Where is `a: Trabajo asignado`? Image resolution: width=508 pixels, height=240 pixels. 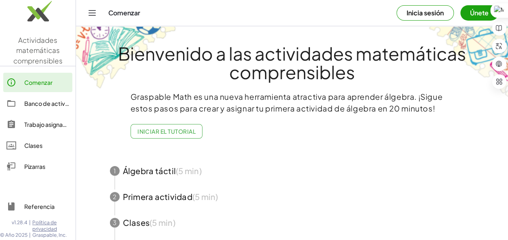
a: Trabajo asignado is located at coordinates (38, 124).